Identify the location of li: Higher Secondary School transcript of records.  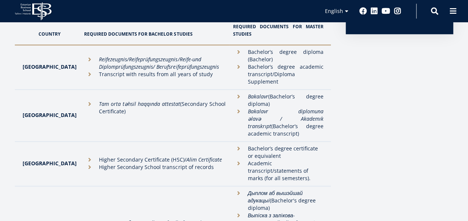
(155, 167).